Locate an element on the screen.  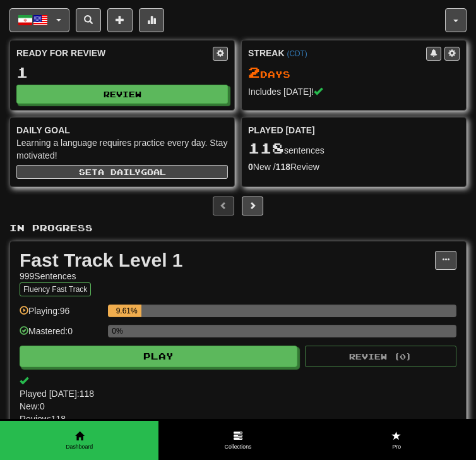
span: Collections is located at coordinates (238, 446).